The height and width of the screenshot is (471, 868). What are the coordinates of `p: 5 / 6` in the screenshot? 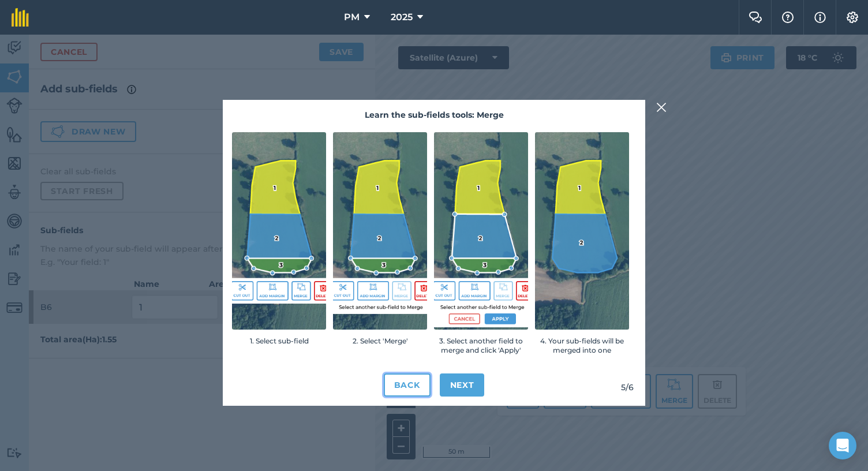 It's located at (627, 388).